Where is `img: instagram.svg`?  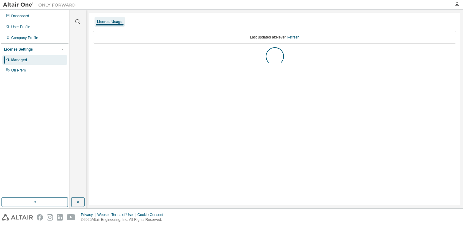
img: instagram.svg is located at coordinates (50, 217).